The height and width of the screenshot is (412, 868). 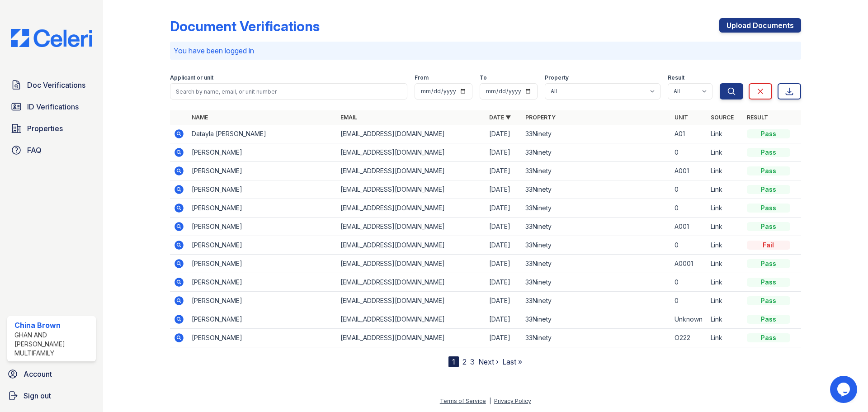 What do you see at coordinates (34, 150) in the screenshot?
I see `span: FAQ` at bounding box center [34, 150].